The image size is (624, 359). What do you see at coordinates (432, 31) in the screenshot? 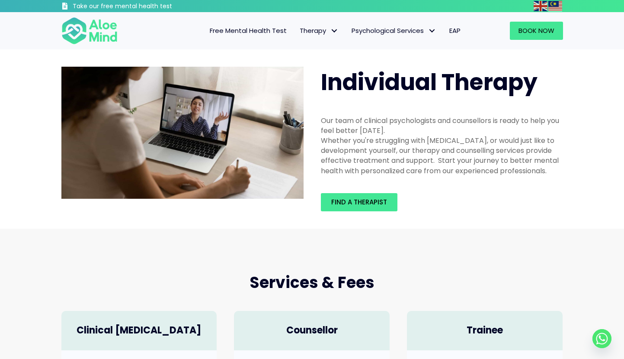
I see `span: Psychological Services: submenu` at bounding box center [432, 31].